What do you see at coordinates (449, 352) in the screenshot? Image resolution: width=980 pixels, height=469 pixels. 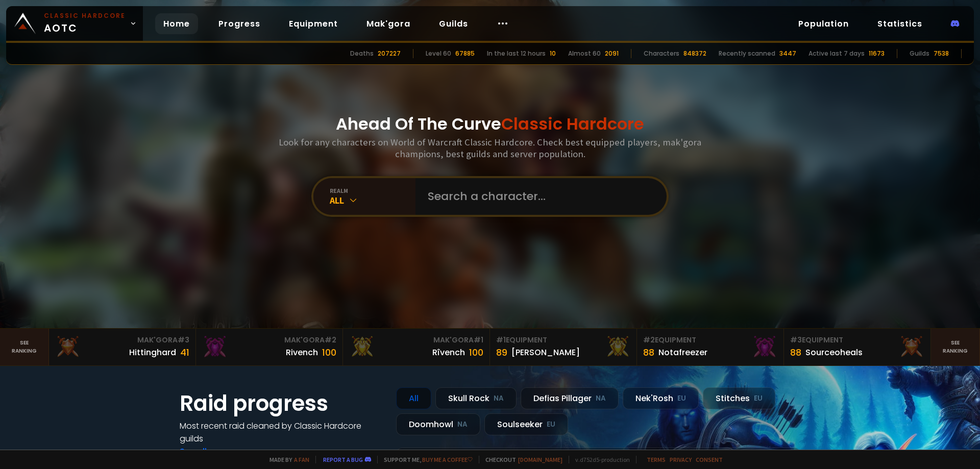 I see `div: Rîvench` at bounding box center [449, 352].